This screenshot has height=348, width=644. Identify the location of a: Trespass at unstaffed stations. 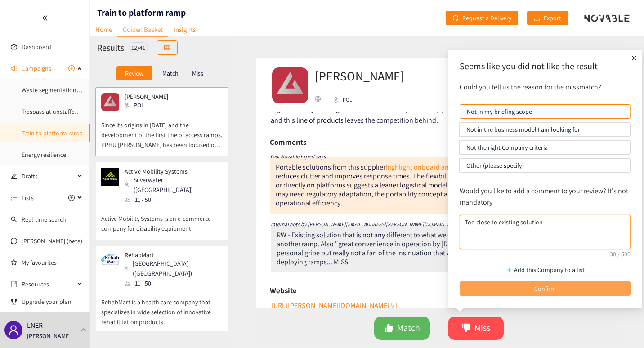
(61, 111).